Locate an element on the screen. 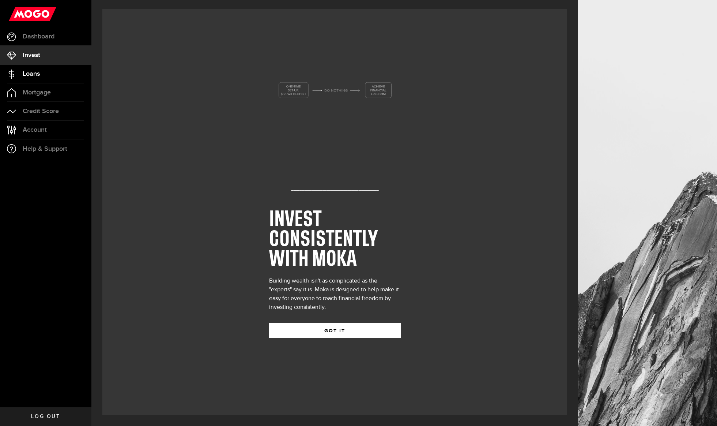 The width and height of the screenshot is (717, 426). span: Credit Score is located at coordinates (41, 111).